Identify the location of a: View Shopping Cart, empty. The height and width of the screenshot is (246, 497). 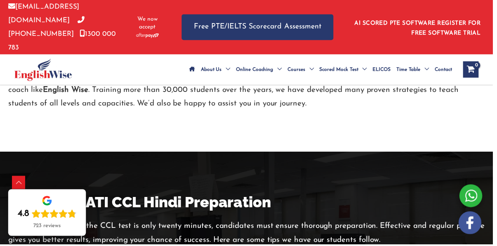
(475, 70).